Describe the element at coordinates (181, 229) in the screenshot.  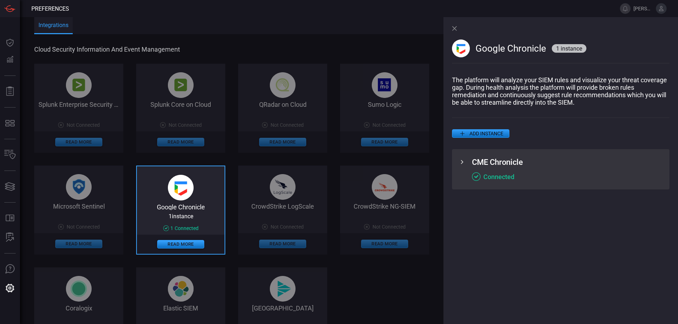
I see `div: 1` at that location.